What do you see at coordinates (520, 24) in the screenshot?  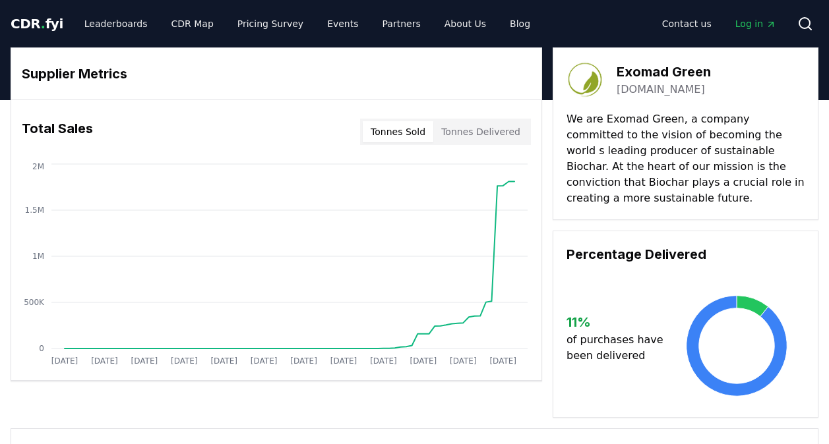 I see `a: Blog` at bounding box center [520, 24].